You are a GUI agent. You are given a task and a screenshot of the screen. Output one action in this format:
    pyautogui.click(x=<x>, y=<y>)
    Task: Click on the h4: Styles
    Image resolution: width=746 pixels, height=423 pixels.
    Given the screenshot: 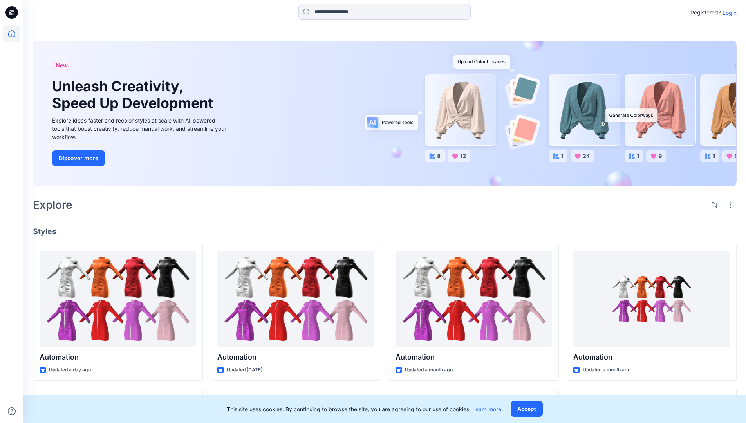 What is the action you would take?
    pyautogui.click(x=385, y=232)
    